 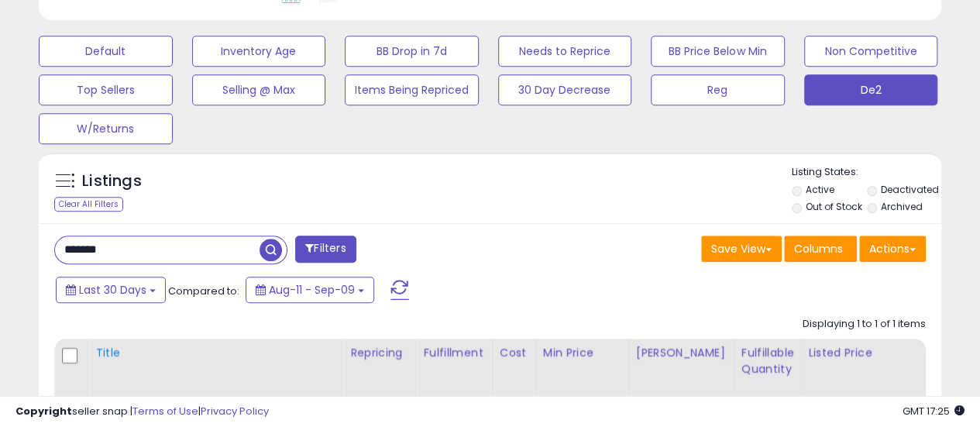 What do you see at coordinates (380, 353) in the screenshot?
I see `div: Repricing` at bounding box center [380, 353].